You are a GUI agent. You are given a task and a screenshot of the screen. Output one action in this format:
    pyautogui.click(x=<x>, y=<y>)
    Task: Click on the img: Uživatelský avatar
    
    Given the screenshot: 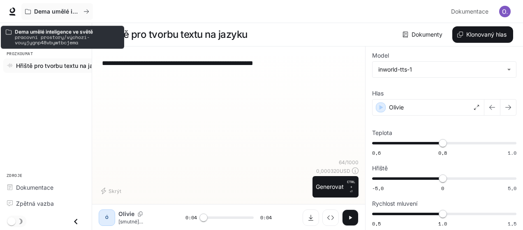 What is the action you would take?
    pyautogui.click(x=505, y=12)
    